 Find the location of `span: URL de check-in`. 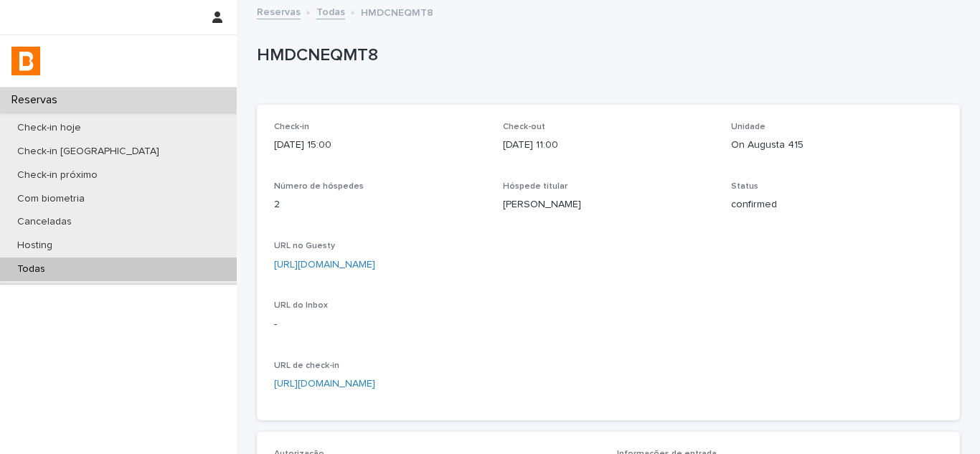

span: URL de check-in is located at coordinates (306, 366).